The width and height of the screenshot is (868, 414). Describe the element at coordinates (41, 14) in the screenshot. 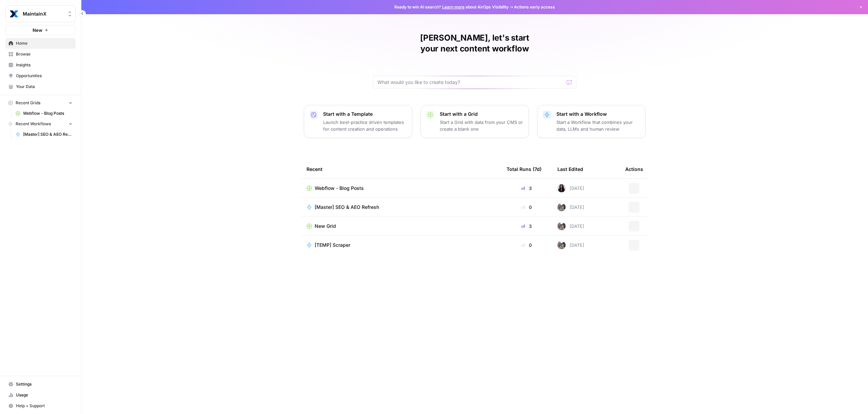

I see `button: Workspace: MaintainX` at that location.